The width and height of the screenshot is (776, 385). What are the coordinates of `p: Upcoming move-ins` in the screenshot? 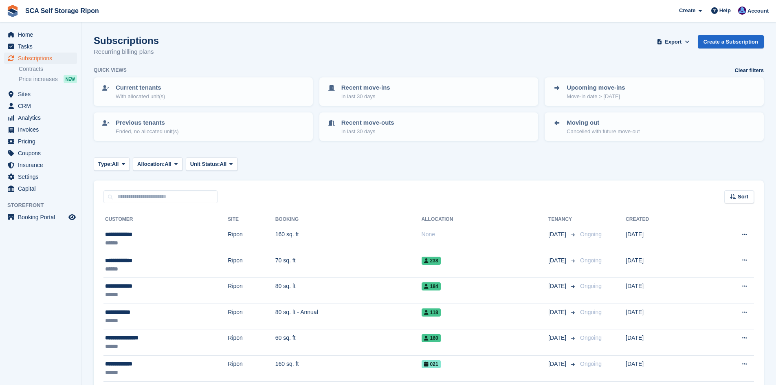 It's located at (595, 88).